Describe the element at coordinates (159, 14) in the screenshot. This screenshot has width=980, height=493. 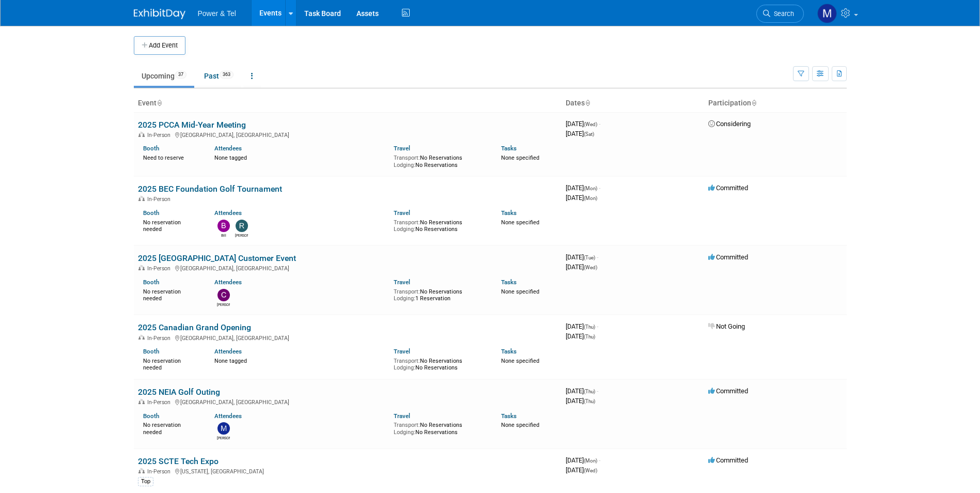
I see `img: ExhibitDay` at that location.